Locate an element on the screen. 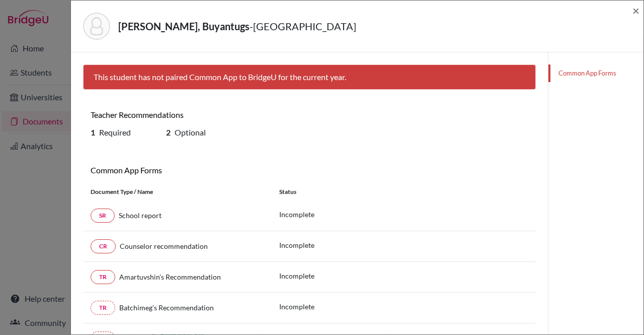 The height and width of the screenshot is (335, 644). span: Required is located at coordinates (115, 132).